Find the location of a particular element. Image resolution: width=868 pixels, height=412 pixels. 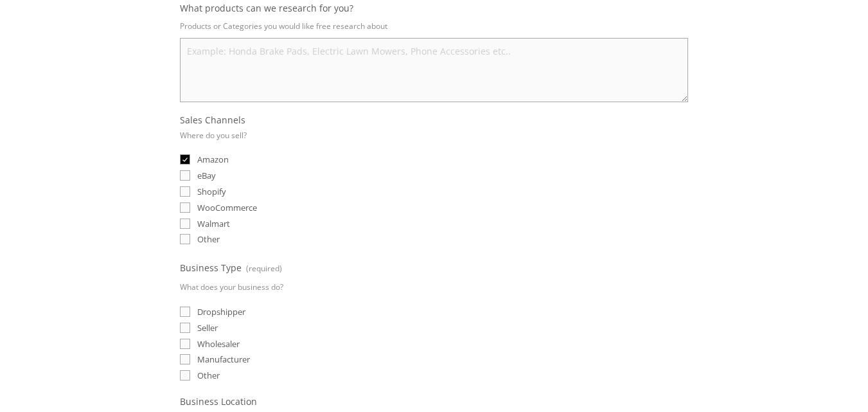

input: eBay is located at coordinates (185, 176).